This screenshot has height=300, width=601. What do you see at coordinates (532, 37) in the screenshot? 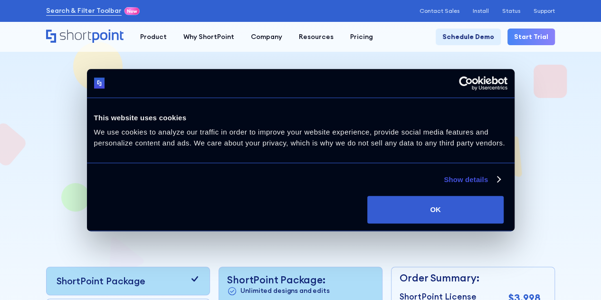
I see `a: Start Trial` at bounding box center [532, 37].